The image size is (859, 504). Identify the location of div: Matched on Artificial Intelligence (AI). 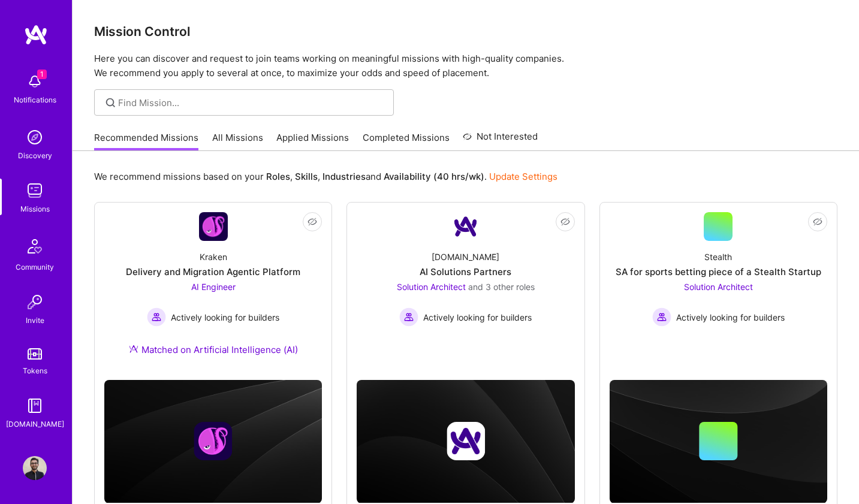
(213, 349).